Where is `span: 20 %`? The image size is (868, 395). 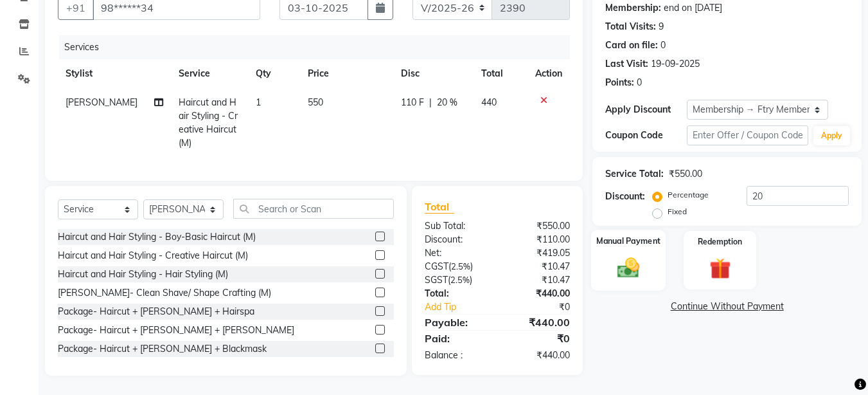 span: 20 % is located at coordinates (447, 102).